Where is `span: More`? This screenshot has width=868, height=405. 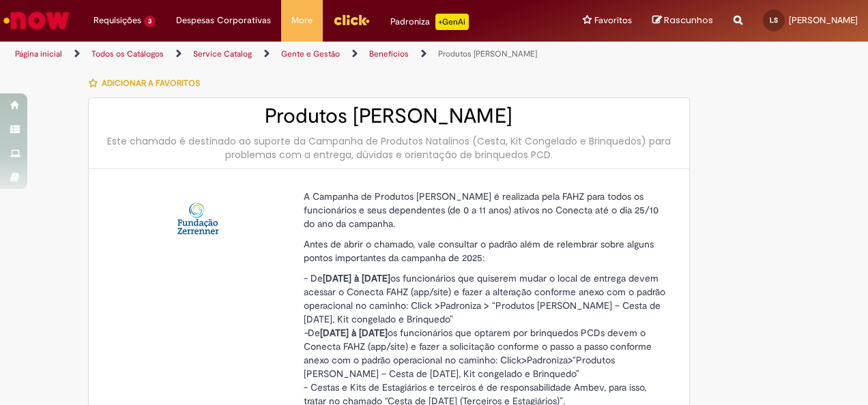
span: More is located at coordinates (301, 20).